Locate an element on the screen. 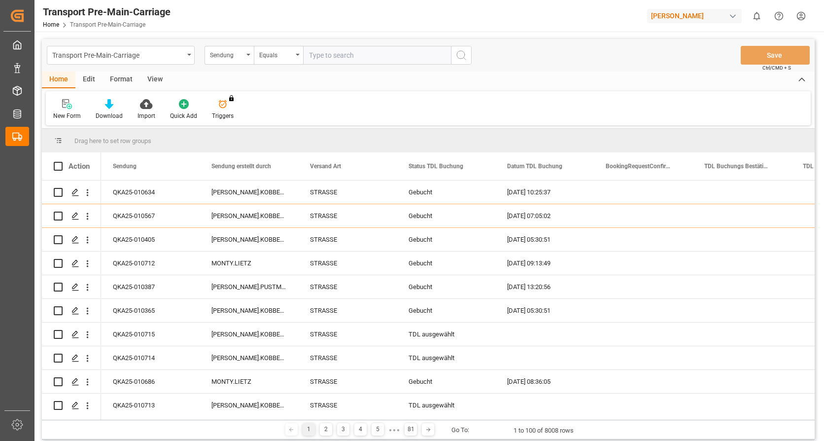  div: QKA25-010365 is located at coordinates (150, 310).